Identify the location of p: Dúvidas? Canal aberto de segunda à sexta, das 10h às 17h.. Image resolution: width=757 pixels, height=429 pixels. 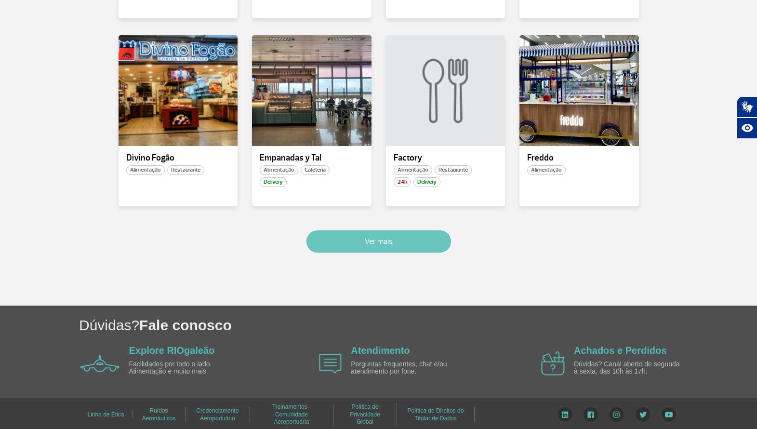
(629, 368).